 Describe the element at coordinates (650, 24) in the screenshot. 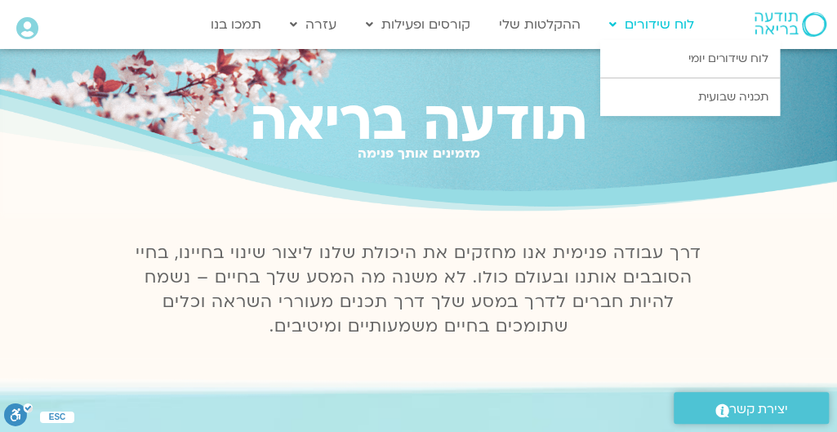

I see `a: לוח שידורים` at that location.